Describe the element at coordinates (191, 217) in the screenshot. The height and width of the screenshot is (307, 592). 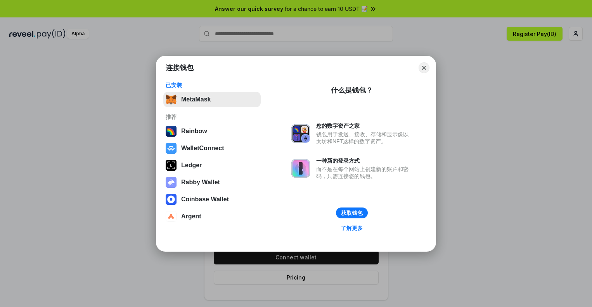
I see `div: Argent` at that location.